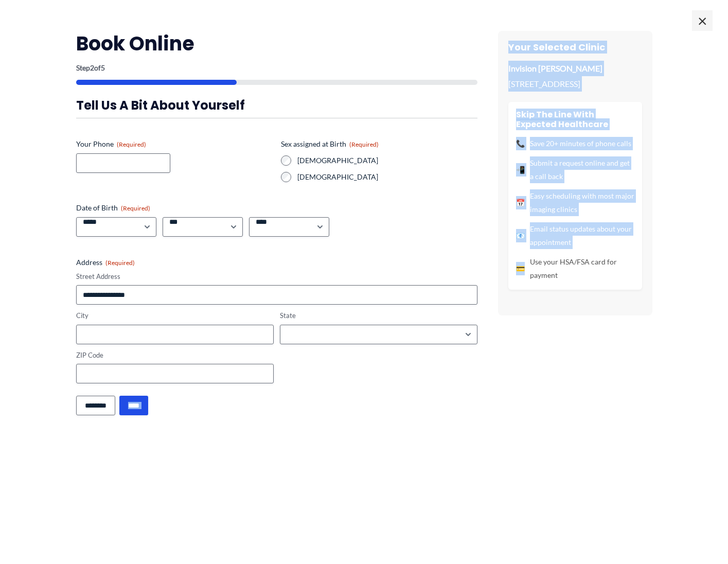 The image size is (728, 564). I want to click on label: City, so click(175, 316).